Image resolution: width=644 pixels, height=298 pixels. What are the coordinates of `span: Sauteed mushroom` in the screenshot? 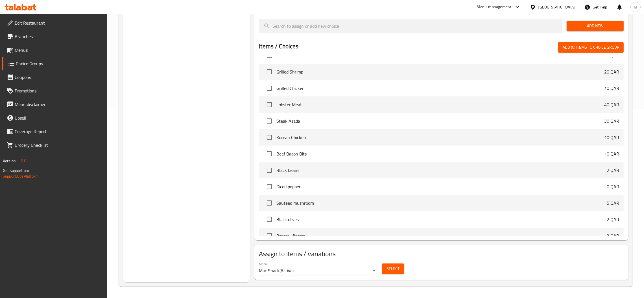 It's located at (441, 203).